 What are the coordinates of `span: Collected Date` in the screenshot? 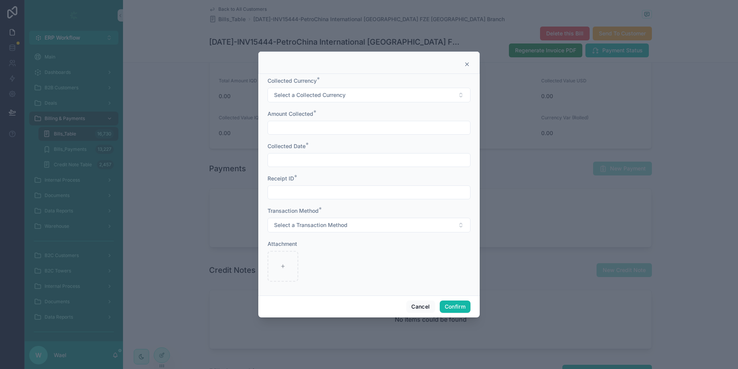 It's located at (286, 146).